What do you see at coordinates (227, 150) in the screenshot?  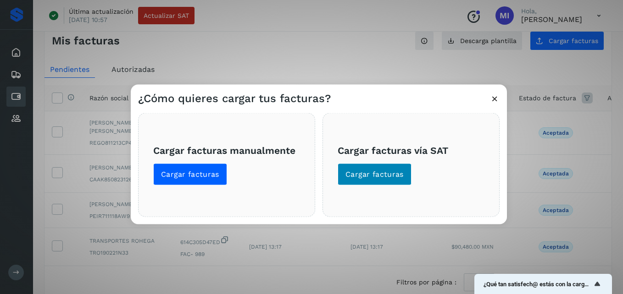 I see `h3: Cargar facturas manualmente` at bounding box center [227, 150].